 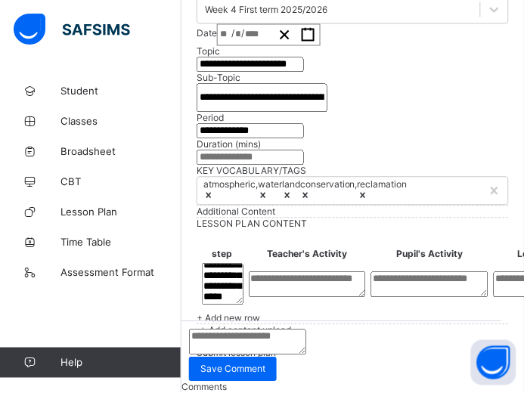 I want to click on div: land, so click(x=291, y=185).